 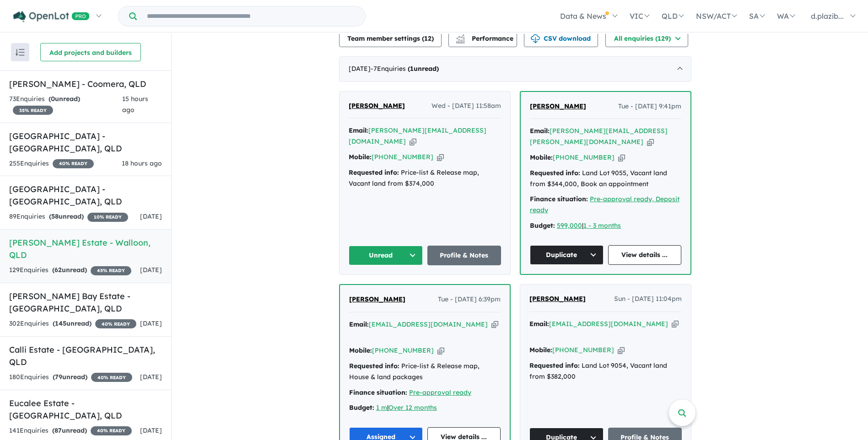 What do you see at coordinates (460, 37) in the screenshot?
I see `img: line-chart.svg` at bounding box center [460, 37].